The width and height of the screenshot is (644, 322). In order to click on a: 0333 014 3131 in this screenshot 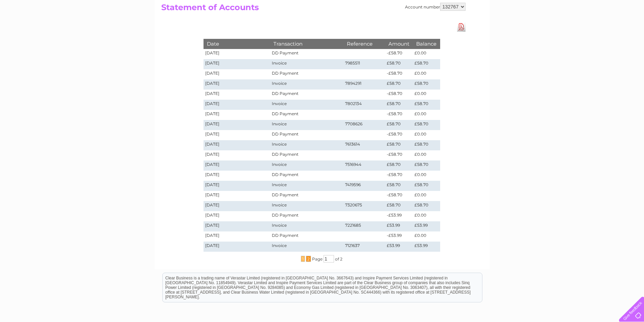, I will do `click(539, 8)`.